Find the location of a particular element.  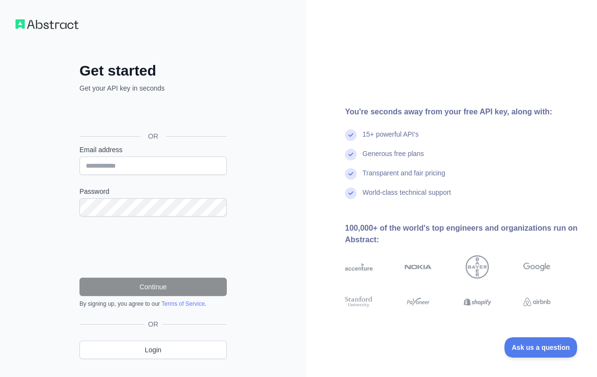

img: accenture is located at coordinates (359, 267).